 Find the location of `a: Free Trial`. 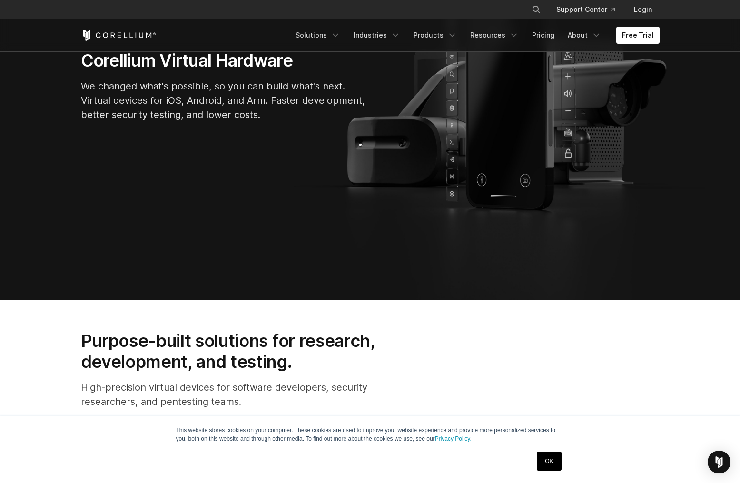

a: Free Trial is located at coordinates (638, 35).